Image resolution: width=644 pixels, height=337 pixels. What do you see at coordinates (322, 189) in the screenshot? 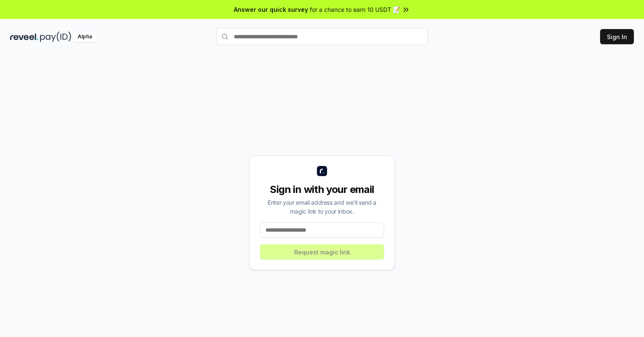
I see `div: Sign in with your email` at bounding box center [322, 189].